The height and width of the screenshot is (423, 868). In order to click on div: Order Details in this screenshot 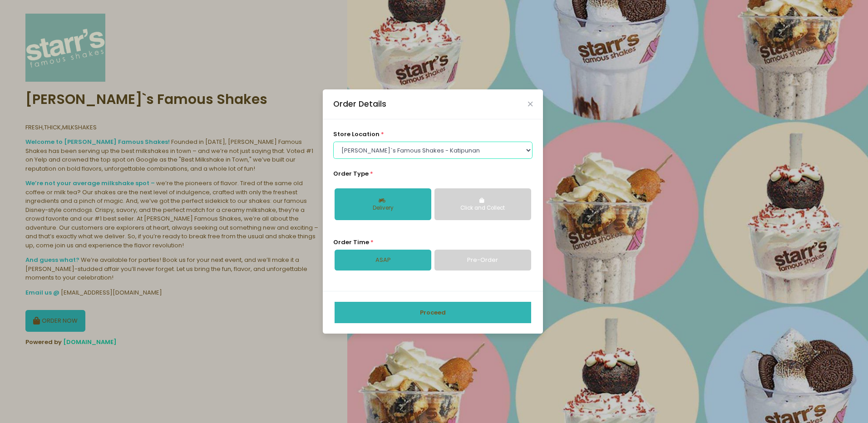, I will do `click(359, 104)`.